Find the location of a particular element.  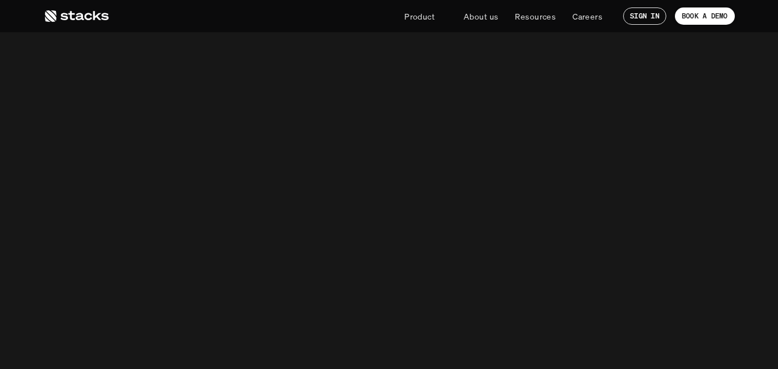

p: SIGN IN is located at coordinates (644, 16).